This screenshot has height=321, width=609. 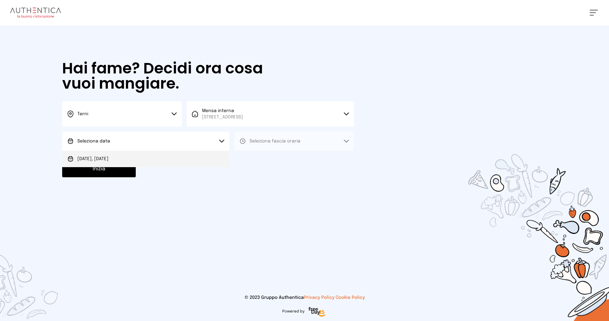 I want to click on span: Seleziona fascia oraria, so click(x=275, y=141).